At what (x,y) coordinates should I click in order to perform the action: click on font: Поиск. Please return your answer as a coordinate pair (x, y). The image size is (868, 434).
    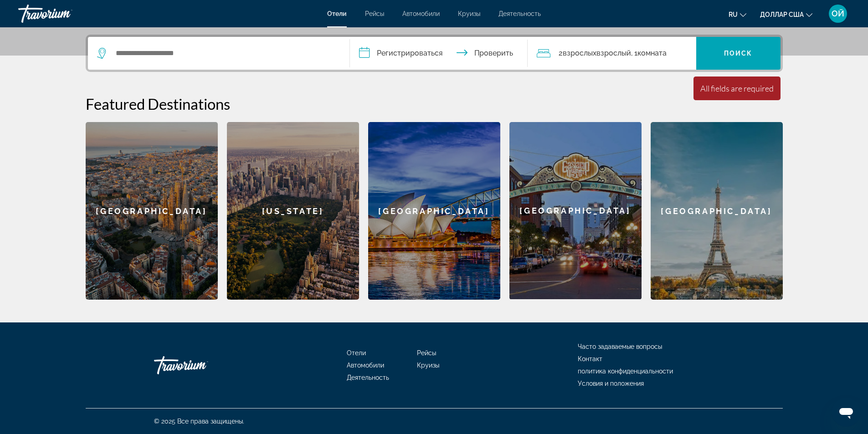
    Looking at the image, I should click on (738, 53).